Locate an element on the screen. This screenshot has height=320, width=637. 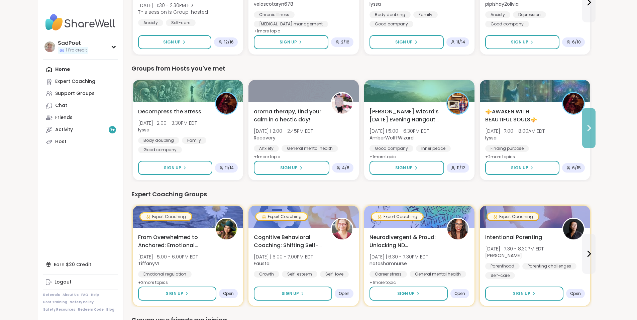
span: 6 / 15 is located at coordinates (576, 168).